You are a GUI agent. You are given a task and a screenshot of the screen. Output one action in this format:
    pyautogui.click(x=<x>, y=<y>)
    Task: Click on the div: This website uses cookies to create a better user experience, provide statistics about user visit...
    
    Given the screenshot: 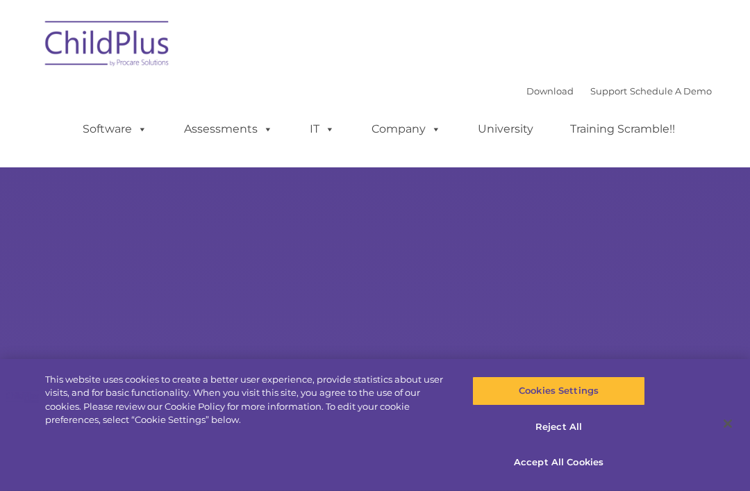 What is the action you would take?
    pyautogui.click(x=247, y=400)
    